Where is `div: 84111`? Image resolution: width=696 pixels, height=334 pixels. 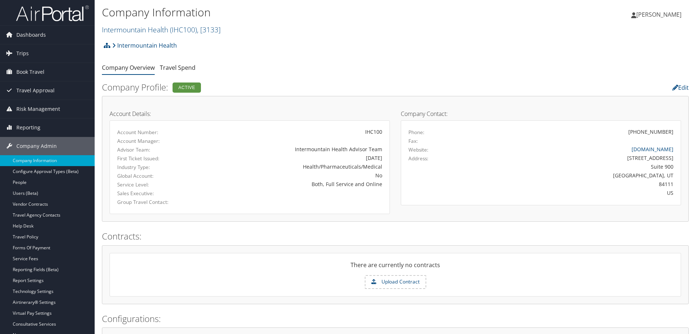 div: 84111 is located at coordinates (575, 184).